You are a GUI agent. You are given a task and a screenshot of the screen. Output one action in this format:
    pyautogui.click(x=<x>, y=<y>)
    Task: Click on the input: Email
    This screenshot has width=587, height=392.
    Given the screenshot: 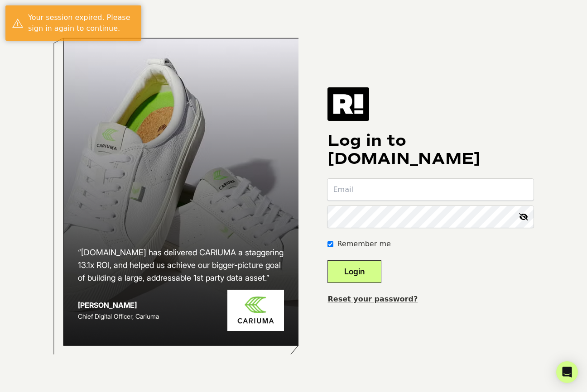 What is the action you would take?
    pyautogui.click(x=430, y=189)
    